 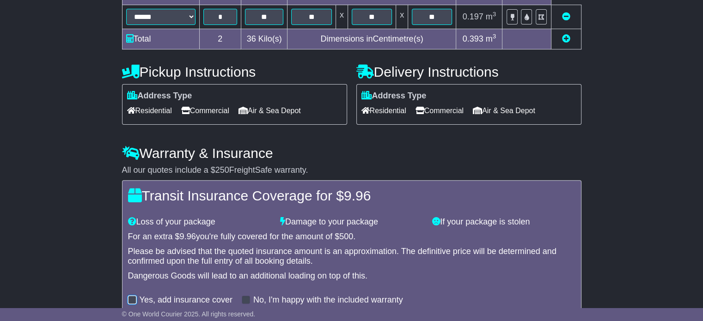 I want to click on span: 0.393, so click(x=473, y=39).